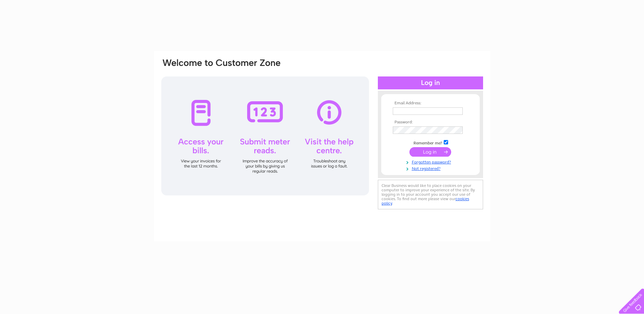  Describe the element at coordinates (431, 161) in the screenshot. I see `a: Forgotten password?` at that location.